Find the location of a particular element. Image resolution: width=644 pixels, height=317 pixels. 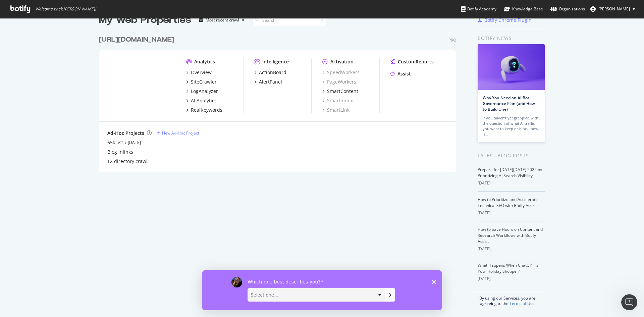

div: By using our Services, you are agreeing to the is located at coordinates (507, 299).